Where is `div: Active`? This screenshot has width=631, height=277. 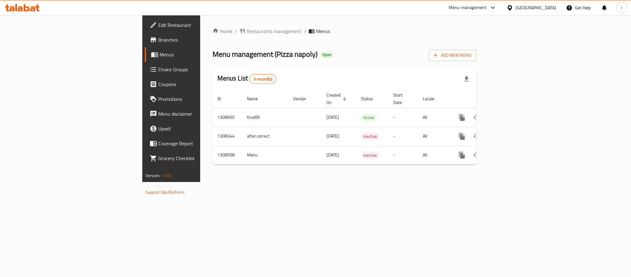
div: Active is located at coordinates (369, 117).